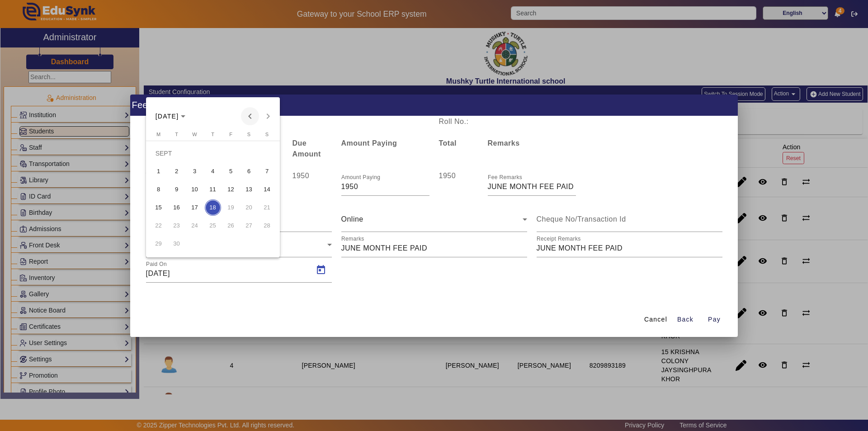 Image resolution: width=868 pixels, height=431 pixels. Describe the element at coordinates (195, 207) in the screenshot. I see `button: 17 September 2025` at that location.